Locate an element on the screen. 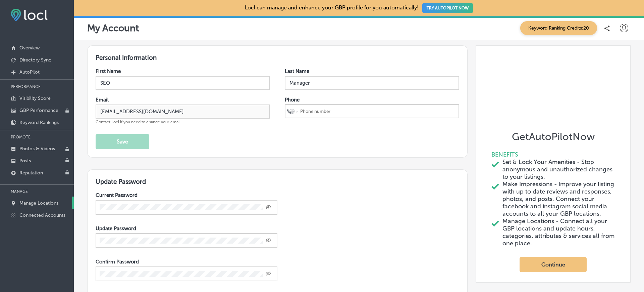 The height and width of the screenshot is (292, 644). span: Contact Locl if you need to change your email. is located at coordinates (139, 122).